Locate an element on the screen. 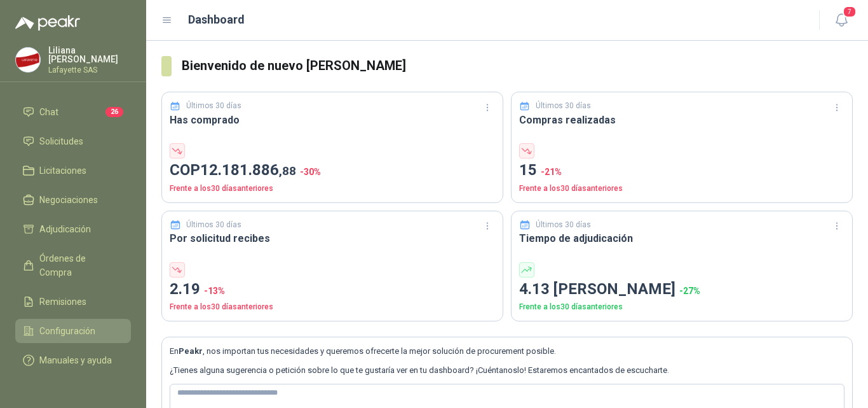 The height and width of the screenshot is (408, 868). span: Solicitudes is located at coordinates (61, 141).